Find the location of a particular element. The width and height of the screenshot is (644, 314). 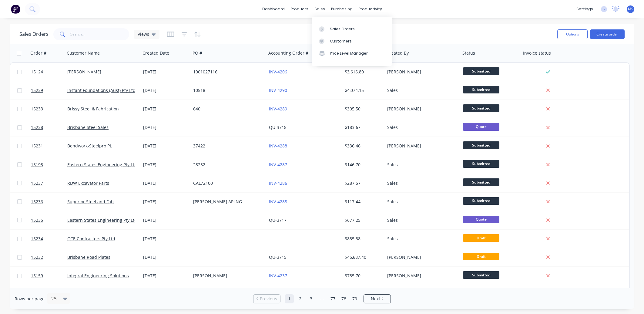

a: INV-4289 is located at coordinates (277, 109).